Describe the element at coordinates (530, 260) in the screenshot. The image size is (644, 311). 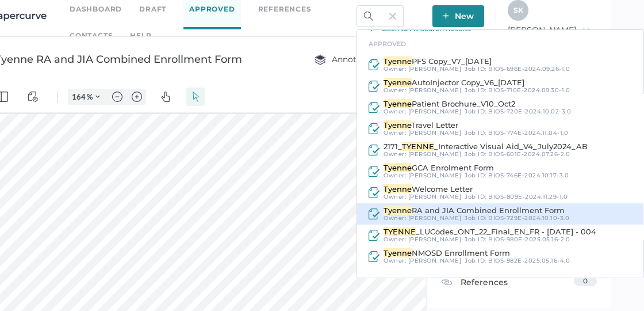
I see `span: BIOS-982E-2025.05.16-4.0` at that location.